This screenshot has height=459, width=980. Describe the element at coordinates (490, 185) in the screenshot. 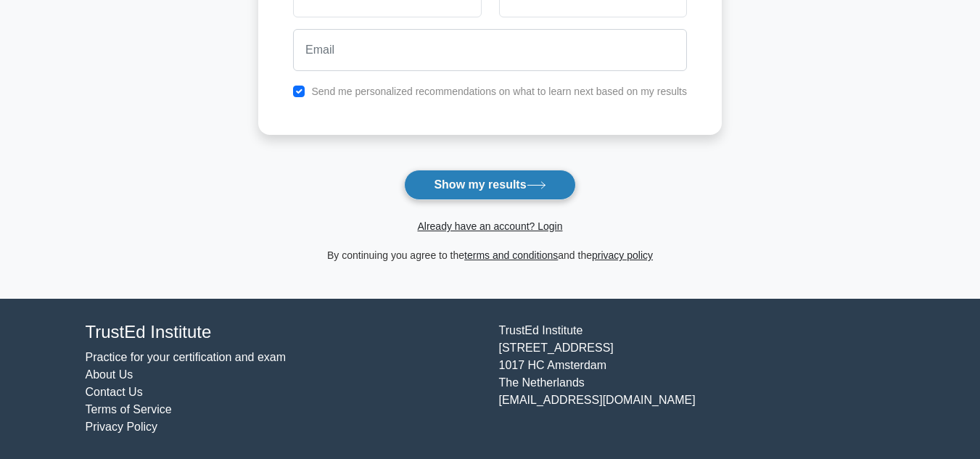

I see `button: Show my results` at that location.